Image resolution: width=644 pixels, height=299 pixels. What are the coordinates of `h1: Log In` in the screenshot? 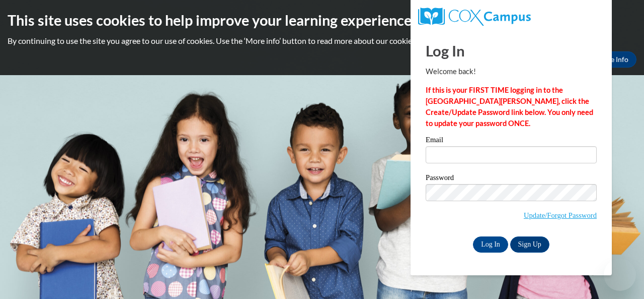 It's located at (511, 51).